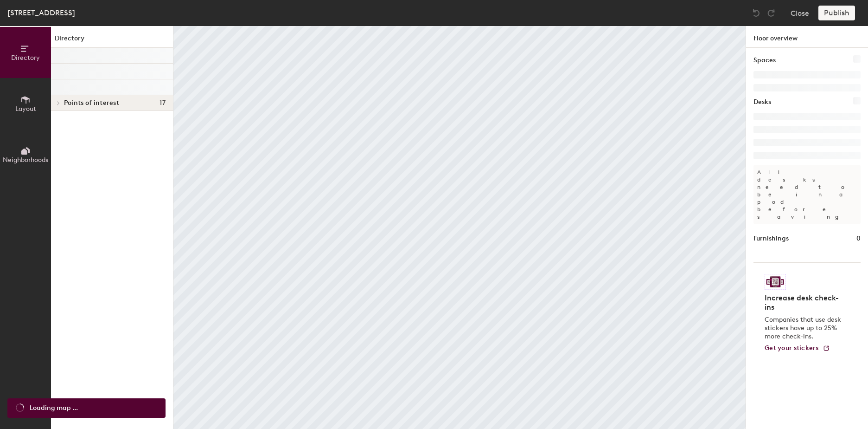  I want to click on img: Redo, so click(771, 13).